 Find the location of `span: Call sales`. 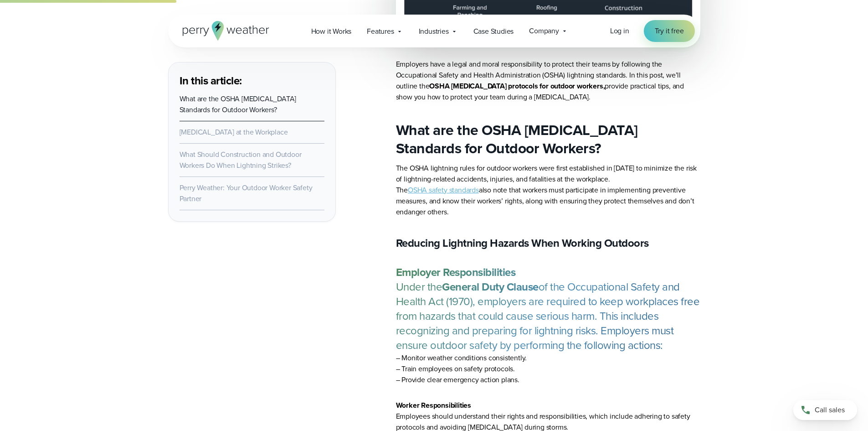

span: Call sales is located at coordinates (829, 410).